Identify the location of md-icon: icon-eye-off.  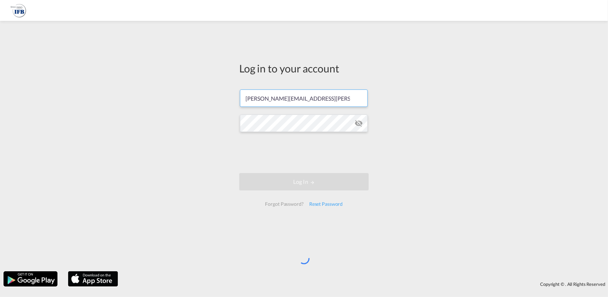
(359, 123).